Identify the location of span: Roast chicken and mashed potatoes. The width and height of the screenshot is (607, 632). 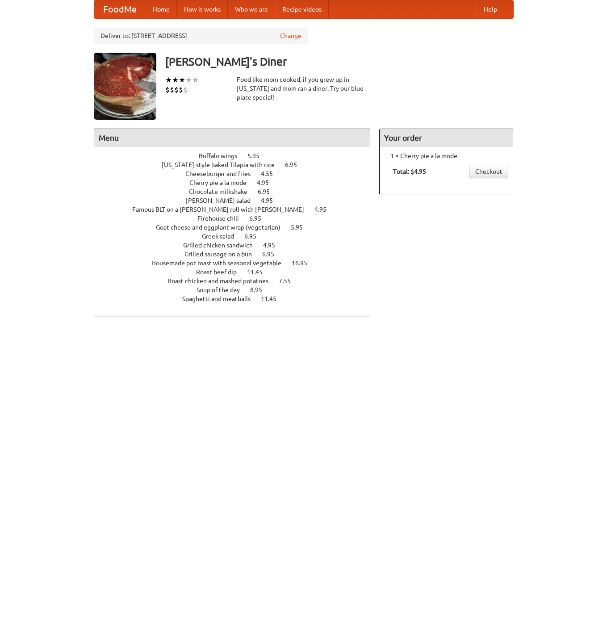
(222, 281).